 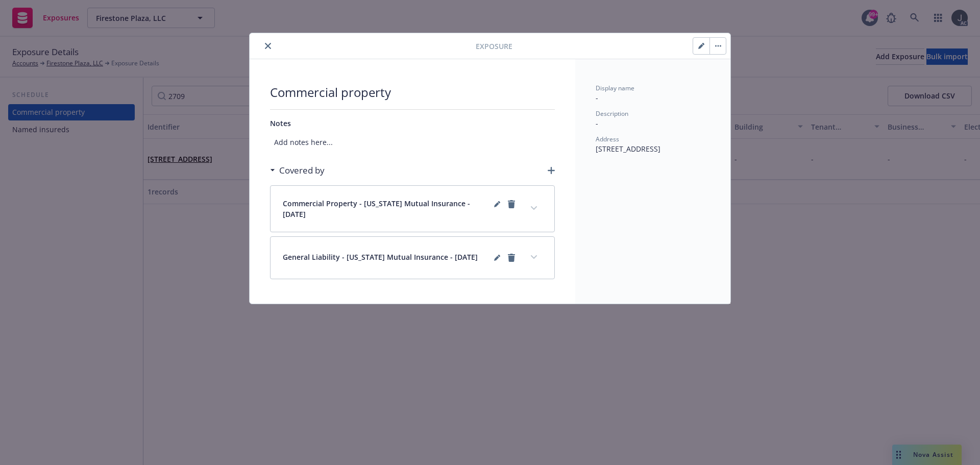 I want to click on span: Exposure, so click(x=494, y=46).